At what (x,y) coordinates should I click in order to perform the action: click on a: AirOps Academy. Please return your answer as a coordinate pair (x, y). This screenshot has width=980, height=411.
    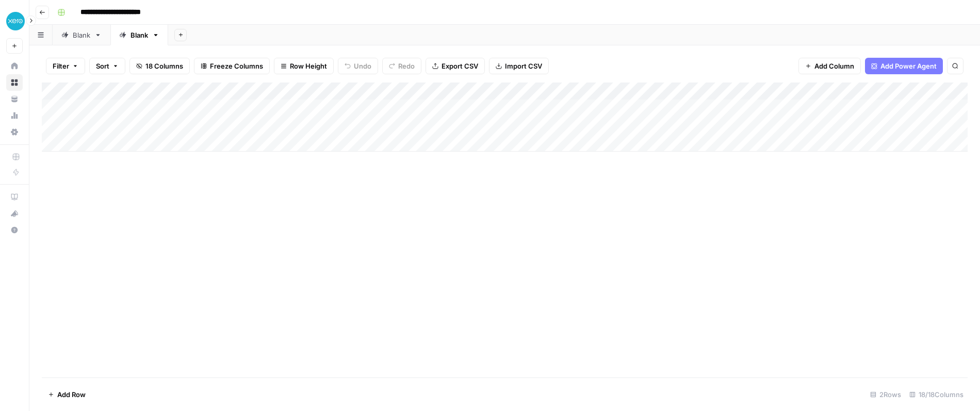
    Looking at the image, I should click on (15, 197).